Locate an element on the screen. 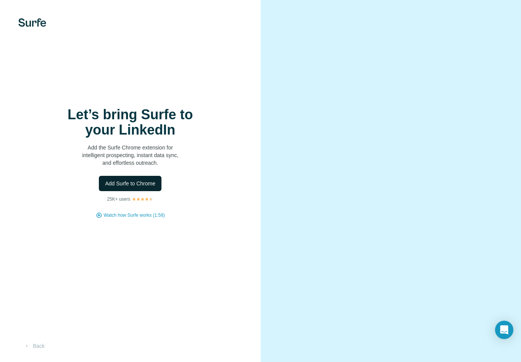 This screenshot has width=521, height=362. button: Add Surfe to Chrome is located at coordinates (130, 183).